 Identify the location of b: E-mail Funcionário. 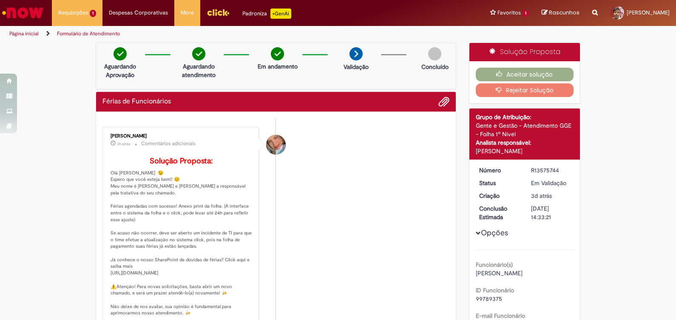
(501, 316).